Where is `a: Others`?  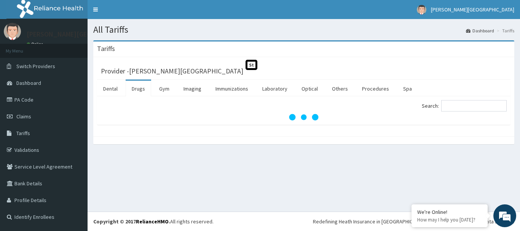 a: Others is located at coordinates (340, 89).